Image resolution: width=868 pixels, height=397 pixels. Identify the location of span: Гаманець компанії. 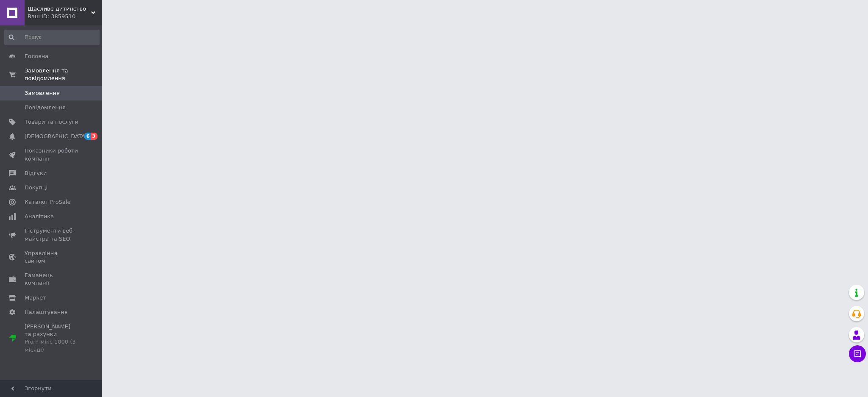
(51, 279).